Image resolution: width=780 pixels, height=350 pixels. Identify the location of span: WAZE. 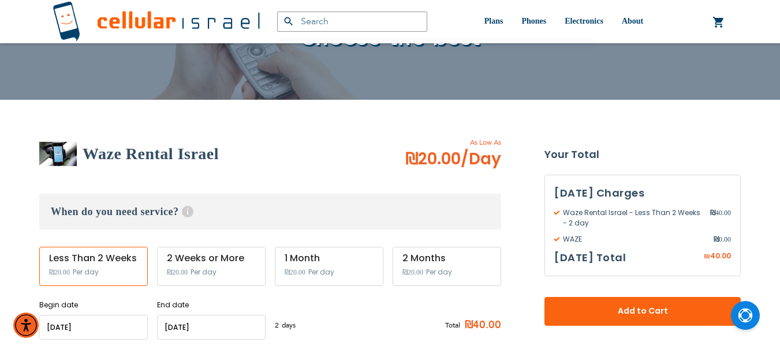
(634, 240).